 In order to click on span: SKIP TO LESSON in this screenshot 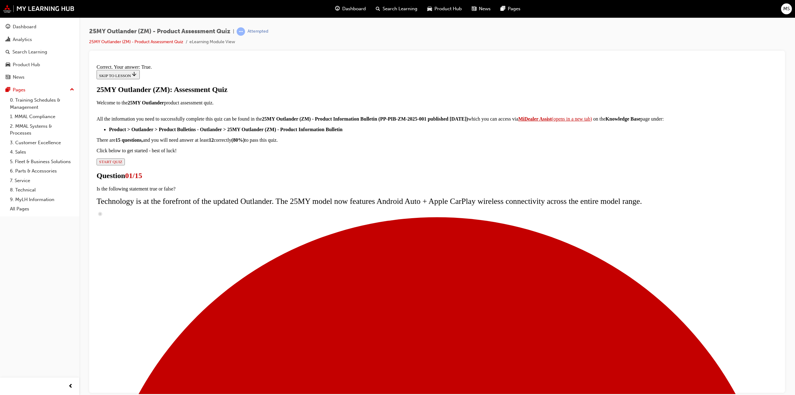, I will do `click(24, 14)`.